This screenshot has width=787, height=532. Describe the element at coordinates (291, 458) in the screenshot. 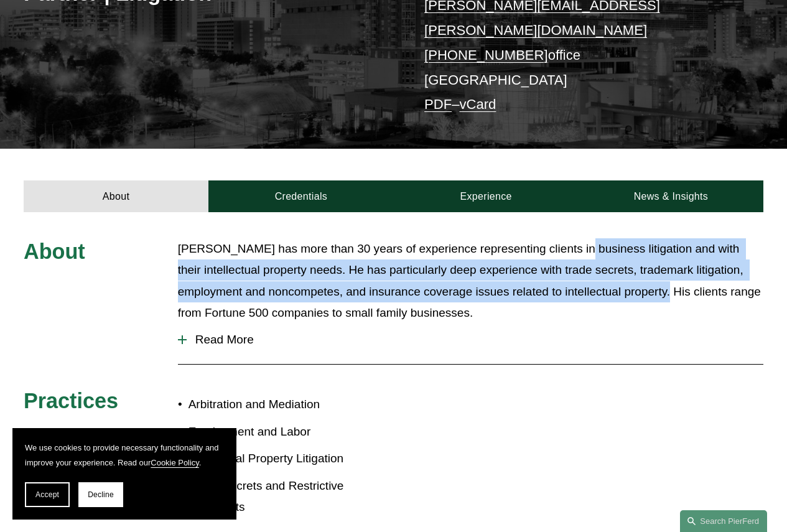

I see `p: Intellectual Property Litigation` at that location.